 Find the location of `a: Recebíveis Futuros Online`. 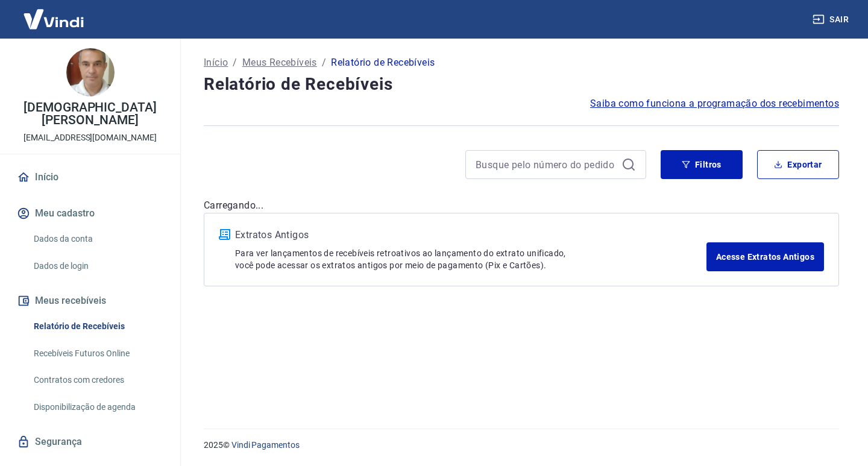

a: Recebíveis Futuros Online is located at coordinates (97, 353).